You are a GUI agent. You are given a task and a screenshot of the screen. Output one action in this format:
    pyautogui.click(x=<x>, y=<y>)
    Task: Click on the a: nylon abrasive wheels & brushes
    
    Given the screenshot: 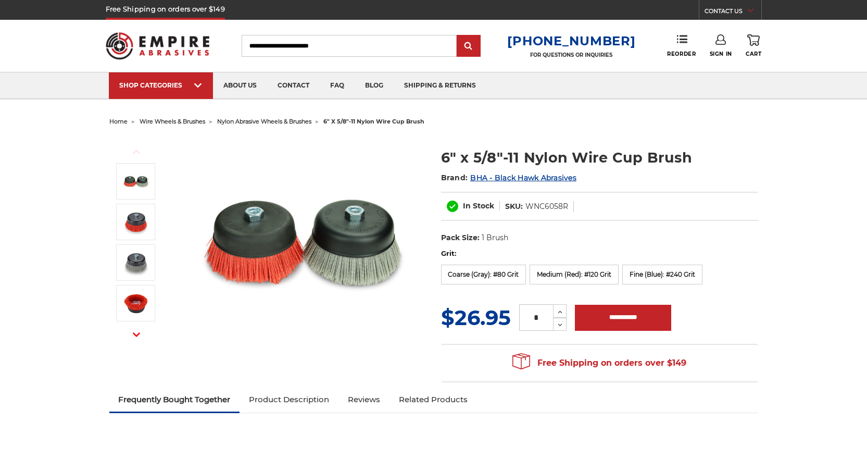 What is the action you would take?
    pyautogui.click(x=264, y=121)
    